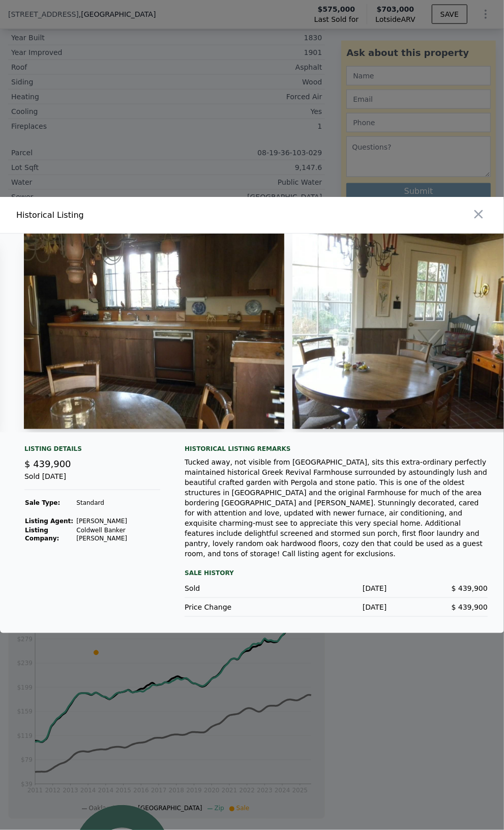 Image resolution: width=504 pixels, height=830 pixels. I want to click on div: Price Change, so click(235, 607).